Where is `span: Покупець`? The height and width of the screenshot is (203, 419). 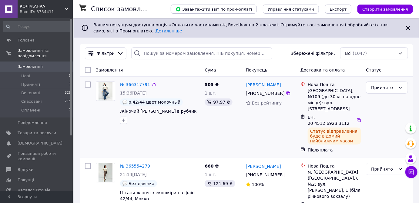
span: Покупець is located at coordinates (256, 70).